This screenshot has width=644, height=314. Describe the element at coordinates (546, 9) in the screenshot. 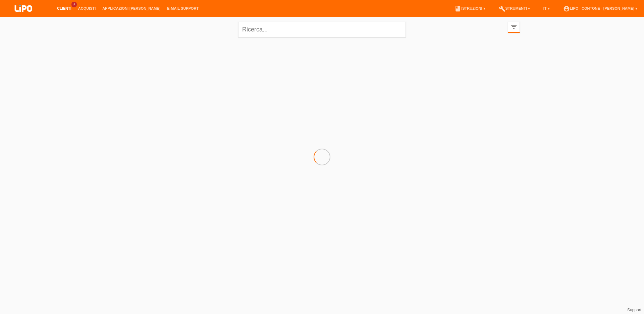

I see `a: IT ▾` at that location.